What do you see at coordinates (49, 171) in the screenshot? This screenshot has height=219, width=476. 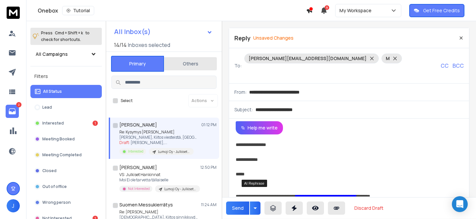 I see `p: Closed` at bounding box center [49, 171].